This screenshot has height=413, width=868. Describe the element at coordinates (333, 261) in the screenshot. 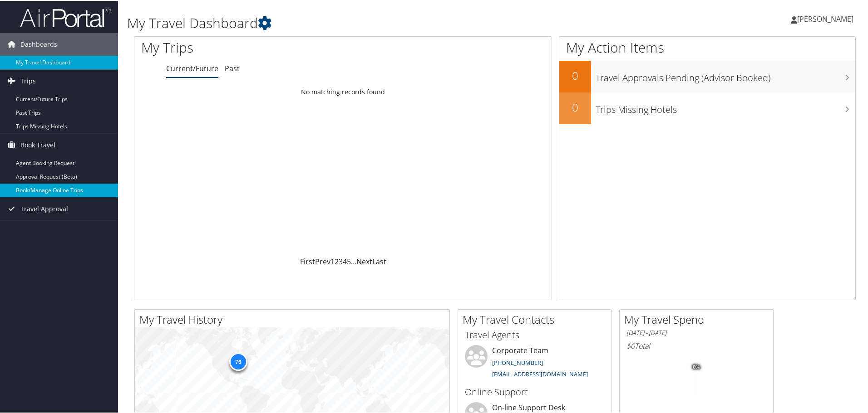

I see `a: 1` at that location.